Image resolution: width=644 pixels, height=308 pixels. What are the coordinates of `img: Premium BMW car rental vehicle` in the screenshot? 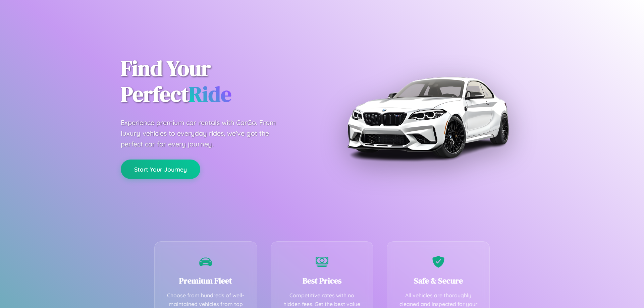 It's located at (428, 117).